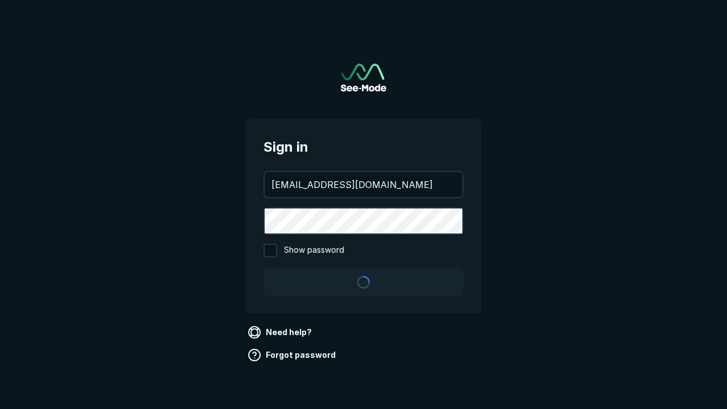 This screenshot has width=727, height=409. Describe the element at coordinates (314, 251) in the screenshot. I see `span: Show password` at that location.